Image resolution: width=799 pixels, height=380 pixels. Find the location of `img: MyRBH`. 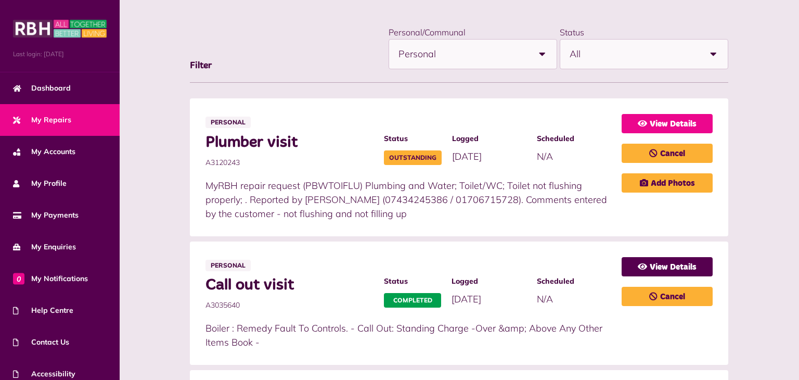

img: MyRBH is located at coordinates (60, 29).